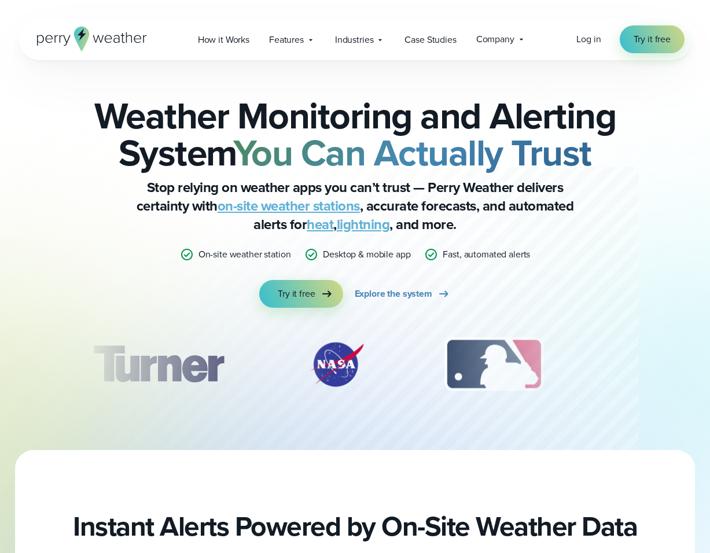 The image size is (710, 553). I want to click on span: Industries, so click(354, 40).